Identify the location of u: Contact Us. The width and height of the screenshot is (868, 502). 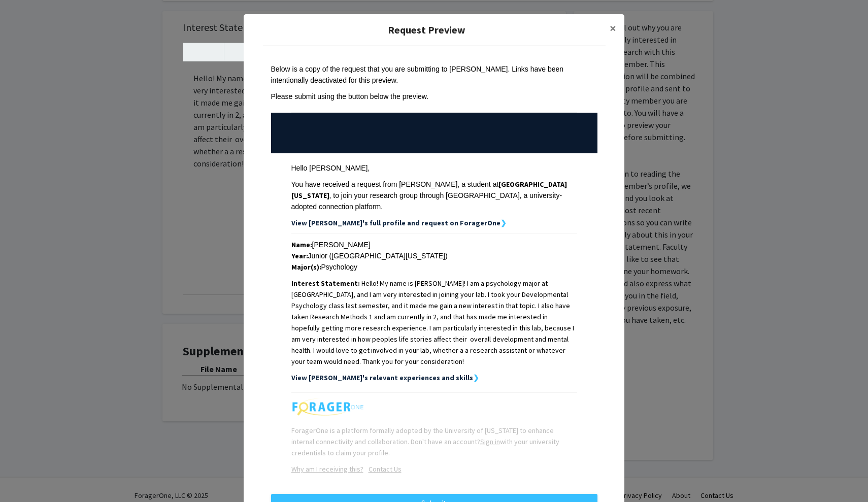
(385, 469).